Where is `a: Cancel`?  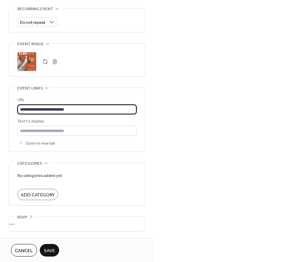 a: Cancel is located at coordinates (24, 250).